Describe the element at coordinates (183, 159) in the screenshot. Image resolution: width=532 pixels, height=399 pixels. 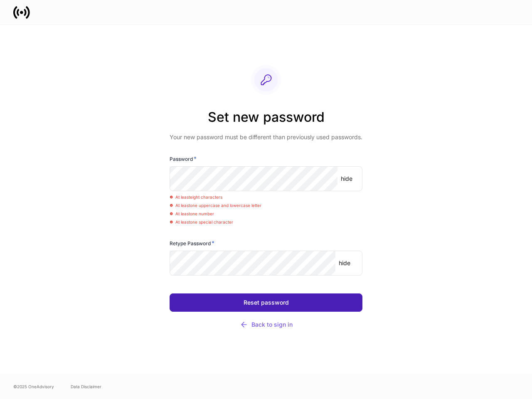
I see `h6: Password` at that location.